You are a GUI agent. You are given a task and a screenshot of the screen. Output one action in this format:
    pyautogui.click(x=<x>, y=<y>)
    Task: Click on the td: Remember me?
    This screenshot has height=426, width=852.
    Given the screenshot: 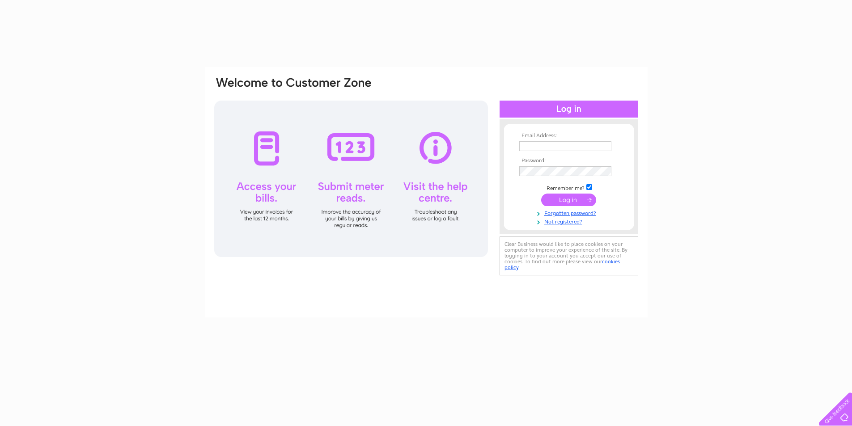 What is the action you would take?
    pyautogui.click(x=569, y=187)
    